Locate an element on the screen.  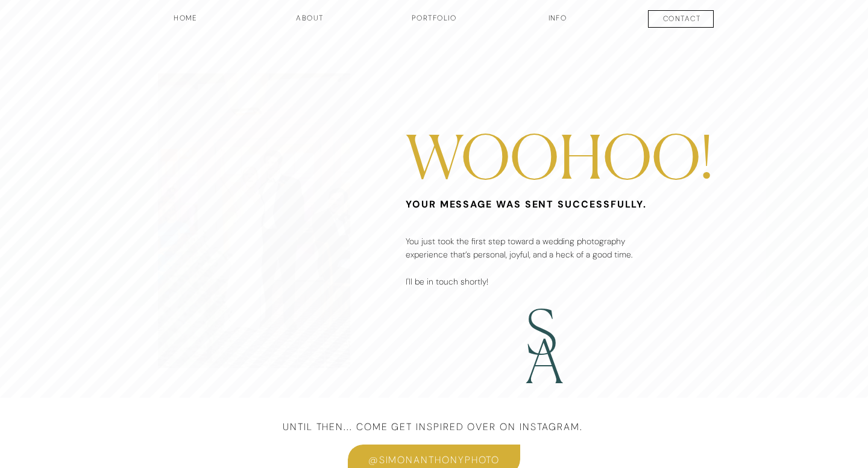
a: INFO is located at coordinates (557, 23).